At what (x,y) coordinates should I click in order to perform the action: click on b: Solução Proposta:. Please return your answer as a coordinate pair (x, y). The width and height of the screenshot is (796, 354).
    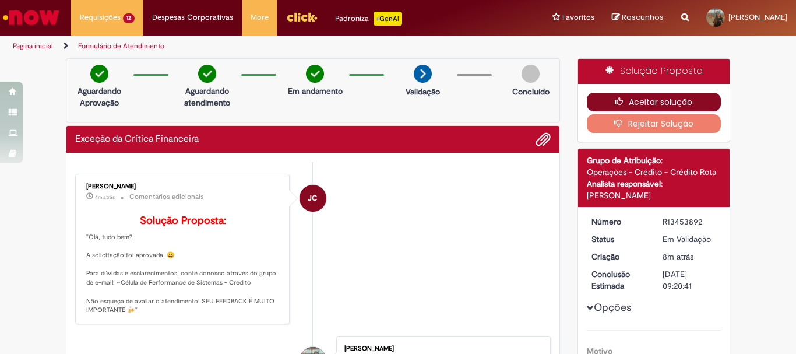
    Looking at the image, I should click on (183, 220).